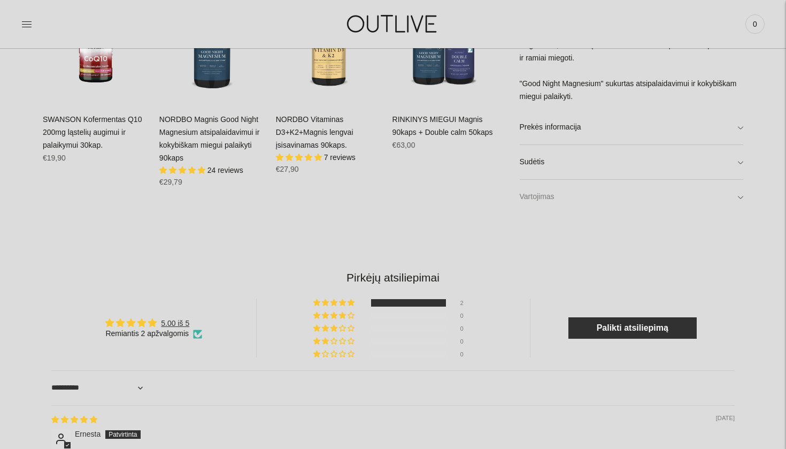 This screenshot has width=786, height=449. Describe the element at coordinates (393, 24) in the screenshot. I see `img: OUTLIVE` at that location.